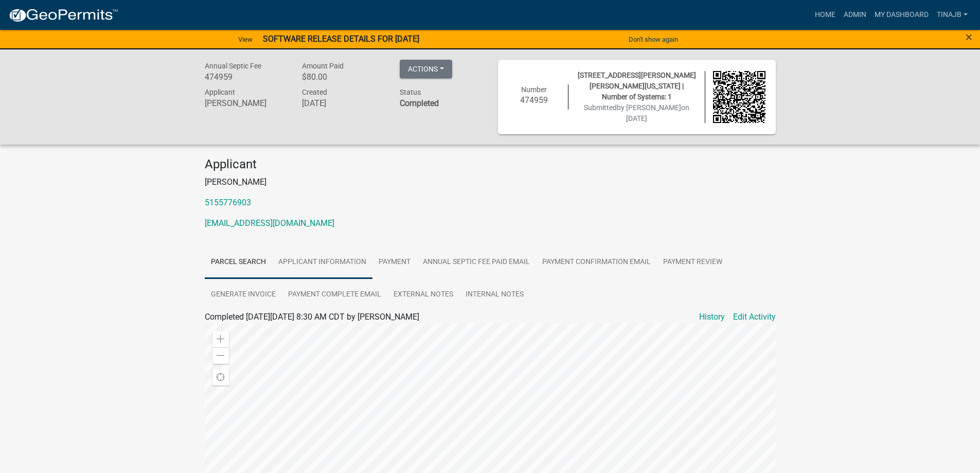 This screenshot has height=473, width=980. I want to click on a: Payment Review, so click(692, 263).